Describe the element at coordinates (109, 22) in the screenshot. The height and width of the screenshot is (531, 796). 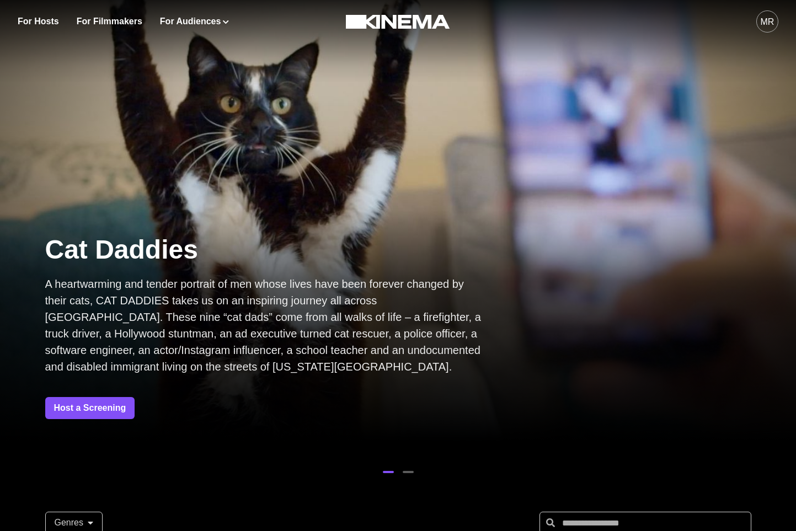
I see `a: For Filmmakers` at that location.